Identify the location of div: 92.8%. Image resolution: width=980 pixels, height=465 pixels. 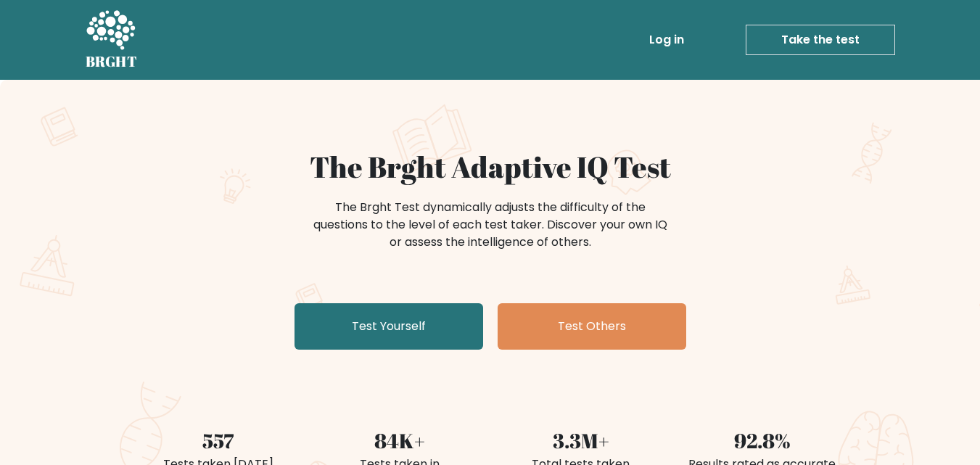
(762, 441).